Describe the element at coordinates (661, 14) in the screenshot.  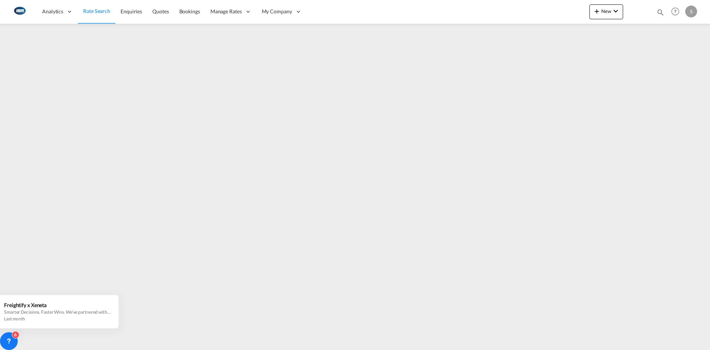
I see `div: icon-magnify` at that location.